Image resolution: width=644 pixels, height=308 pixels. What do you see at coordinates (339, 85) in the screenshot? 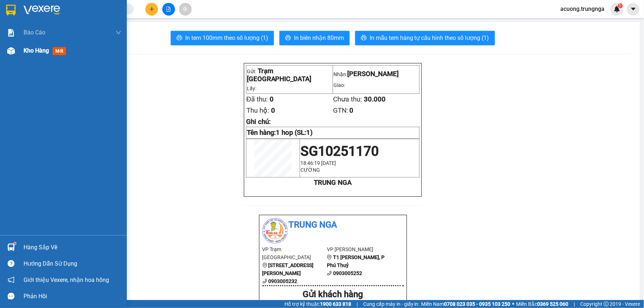
I see `span: Giao:` at bounding box center [339, 85].